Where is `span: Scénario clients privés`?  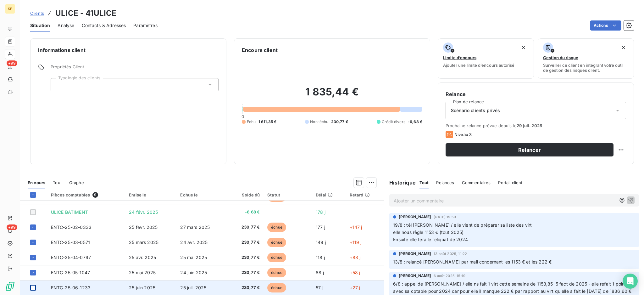 span: Scénario clients privés is located at coordinates (475, 110).